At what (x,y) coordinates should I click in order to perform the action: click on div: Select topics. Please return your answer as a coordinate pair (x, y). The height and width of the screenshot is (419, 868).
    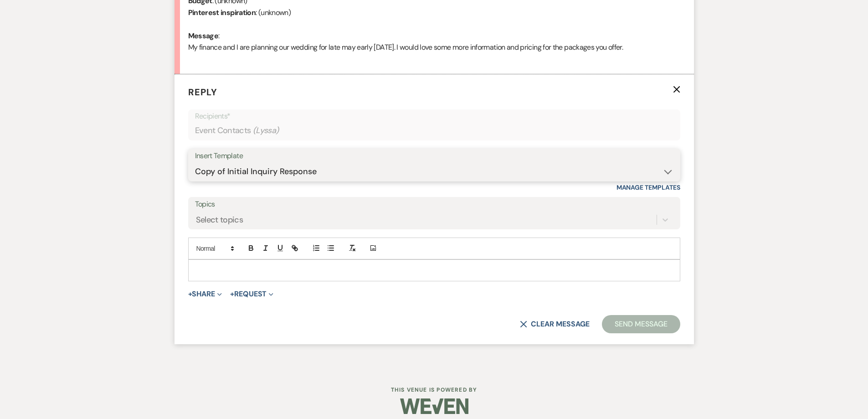
    Looking at the image, I should click on (220, 219).